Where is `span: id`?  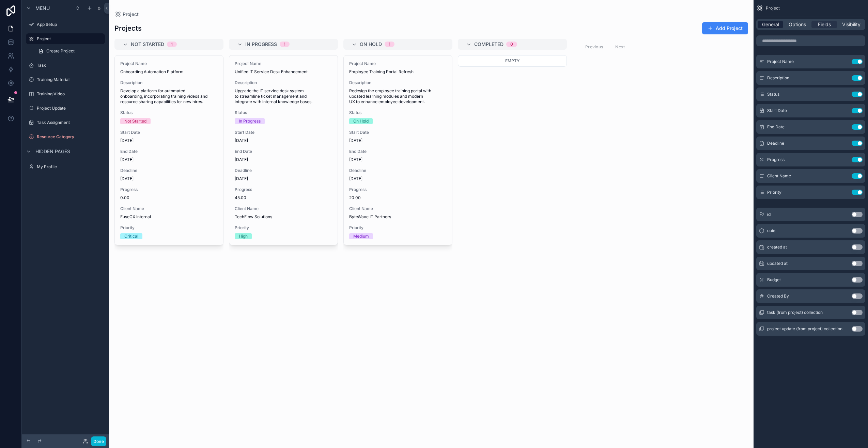
span: id is located at coordinates (769, 215).